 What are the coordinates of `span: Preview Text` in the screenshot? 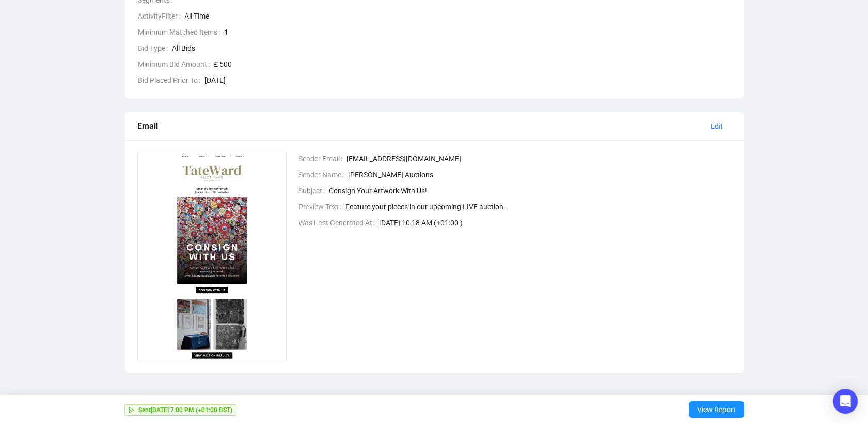 It's located at (322, 207).